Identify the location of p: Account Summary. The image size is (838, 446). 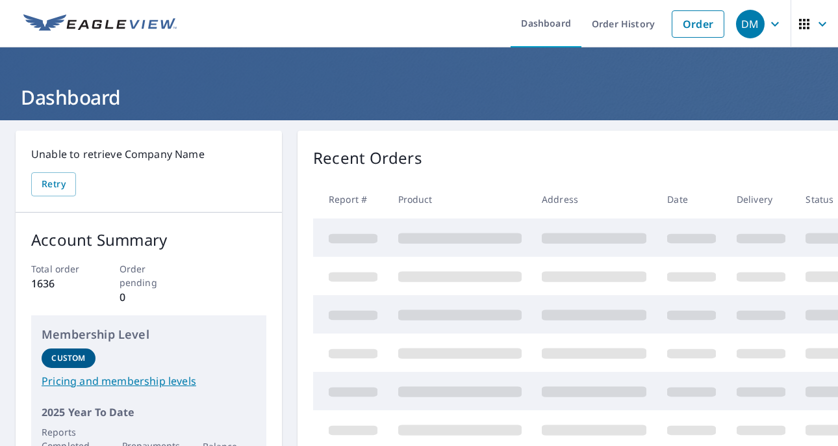
(149, 240).